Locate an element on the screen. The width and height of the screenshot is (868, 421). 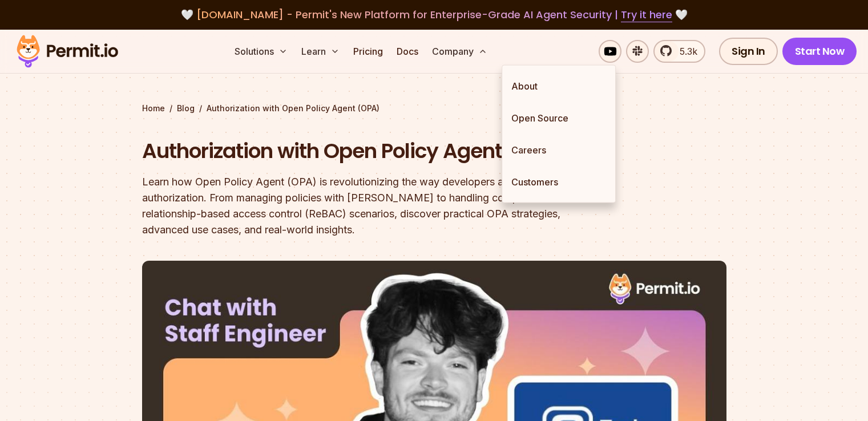
a: Careers is located at coordinates (558, 150).